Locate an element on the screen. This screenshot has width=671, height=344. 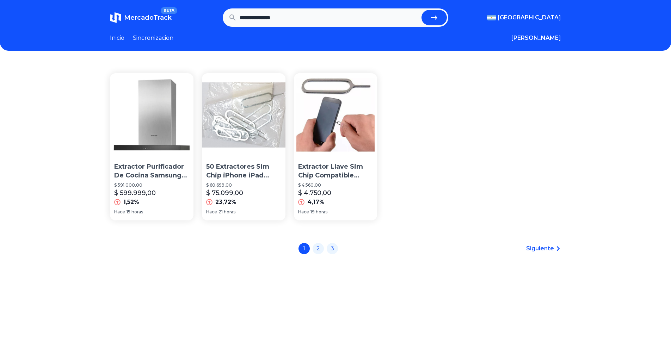
a: Siguiente is located at coordinates (543, 249).